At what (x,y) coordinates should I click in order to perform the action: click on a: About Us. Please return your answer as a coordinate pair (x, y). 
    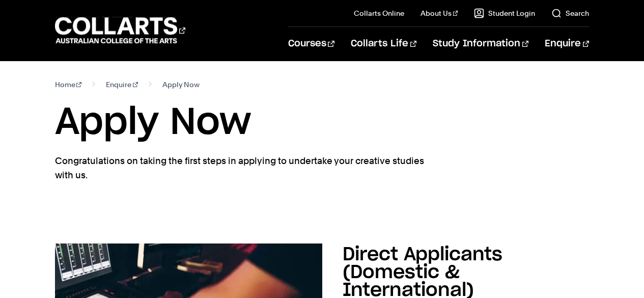
    Looking at the image, I should click on (439, 13).